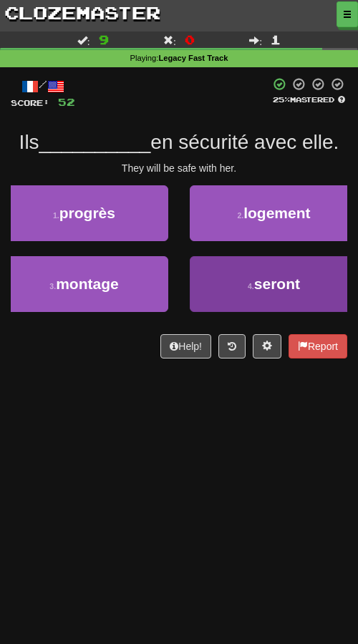 This screenshot has height=644, width=358. What do you see at coordinates (244, 141) in the screenshot?
I see `span: en sécurité avec elle.` at bounding box center [244, 141].